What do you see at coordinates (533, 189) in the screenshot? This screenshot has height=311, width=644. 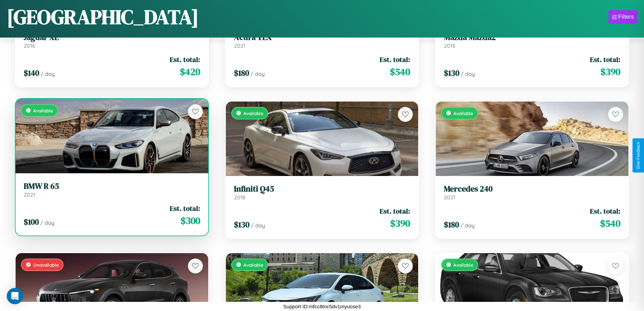 I see `h3: Mercedes 240` at bounding box center [533, 189].